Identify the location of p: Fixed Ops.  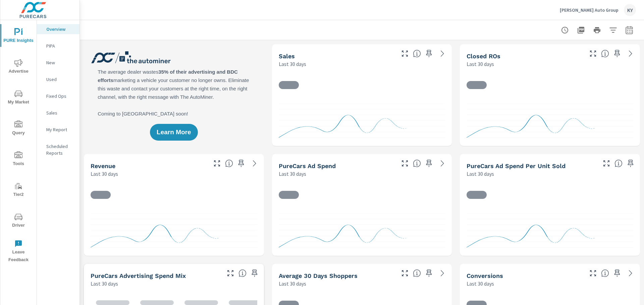
(60, 96).